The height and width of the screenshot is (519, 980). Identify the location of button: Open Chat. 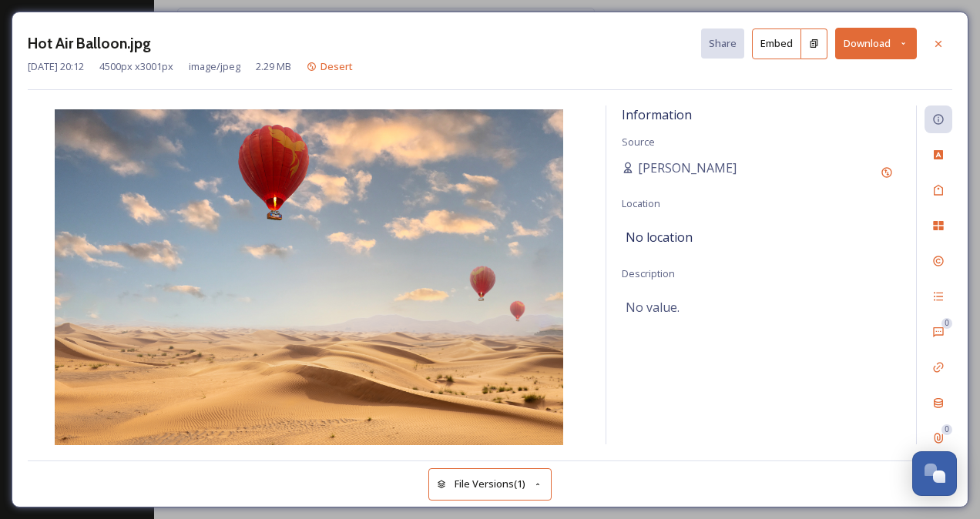
(934, 474).